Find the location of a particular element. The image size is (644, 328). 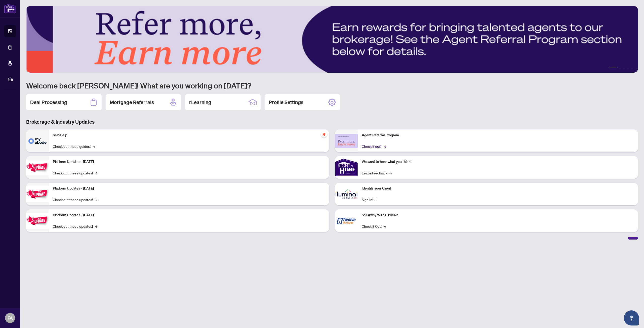

img: Platform Updates - June 23, 2025 is located at coordinates (37, 221).